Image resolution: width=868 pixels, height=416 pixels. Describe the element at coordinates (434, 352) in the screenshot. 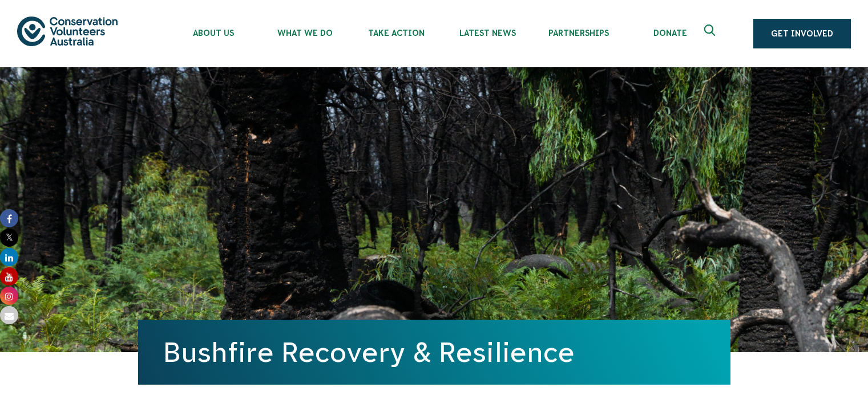

I see `h1: Bushfire Recovery & Resilience` at that location.